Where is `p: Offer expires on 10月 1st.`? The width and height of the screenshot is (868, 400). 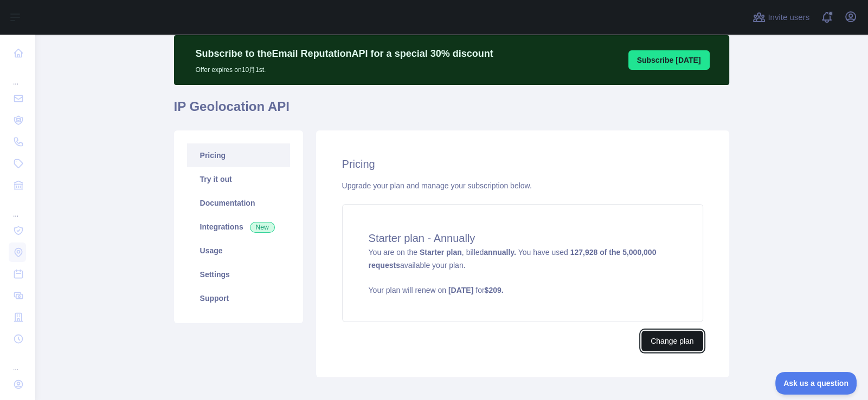
p: Offer expires on 10月 1st. is located at coordinates (345, 68).